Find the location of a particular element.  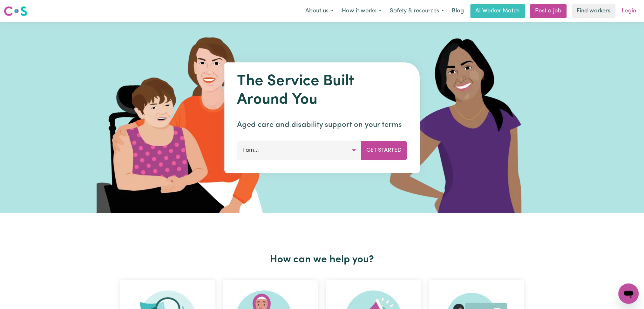

p: Aged care and disability support on your terms is located at coordinates (322, 125).